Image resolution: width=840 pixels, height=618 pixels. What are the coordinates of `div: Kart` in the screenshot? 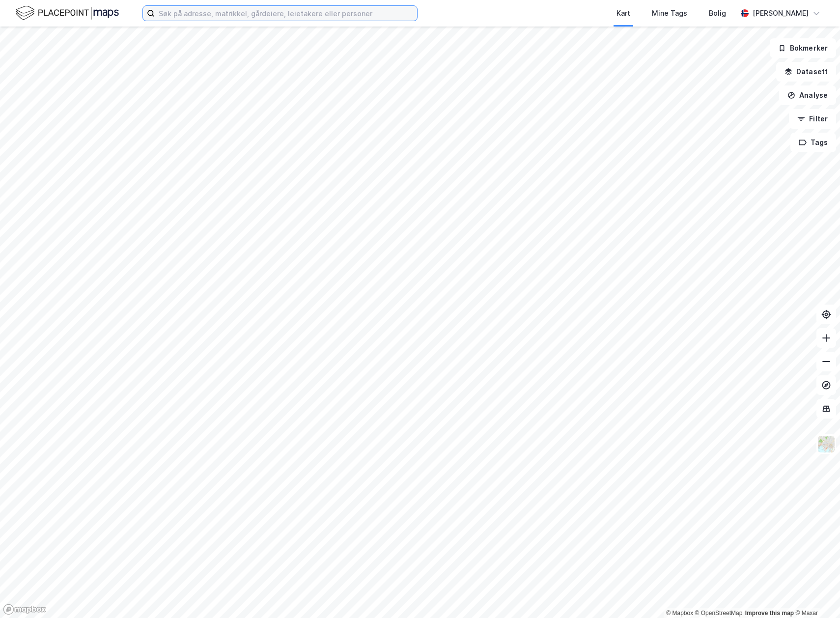 It's located at (623, 13).